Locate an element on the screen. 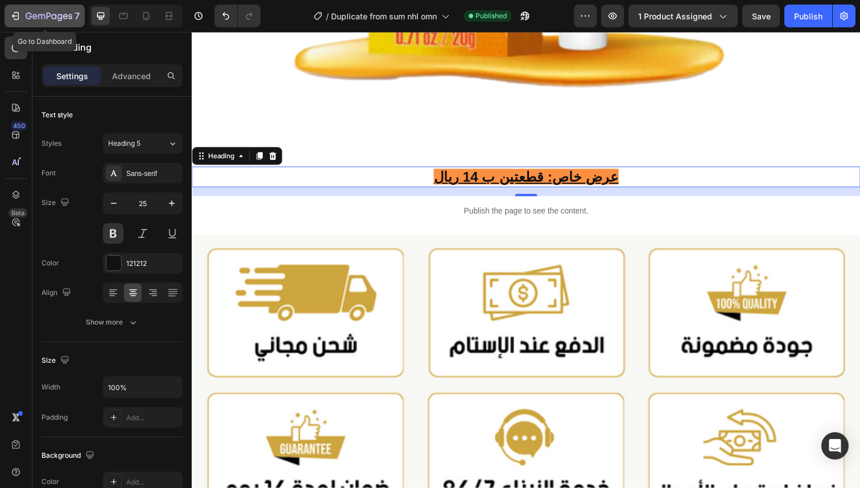 The width and height of the screenshot is (860, 488). button: Publish is located at coordinates (808, 16).